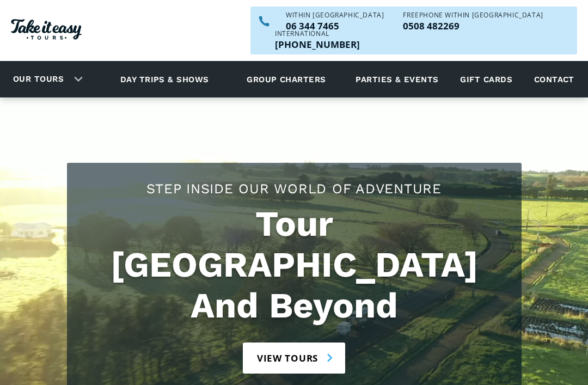 This screenshot has width=588, height=385. What do you see at coordinates (554, 79) in the screenshot?
I see `a: Contact` at bounding box center [554, 79].